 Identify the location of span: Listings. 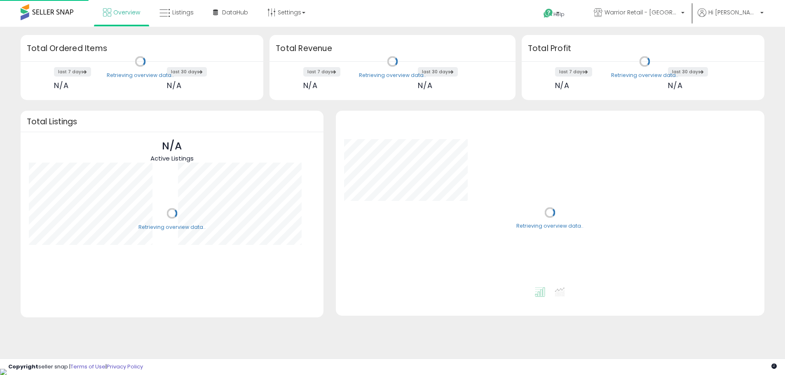
(183, 12).